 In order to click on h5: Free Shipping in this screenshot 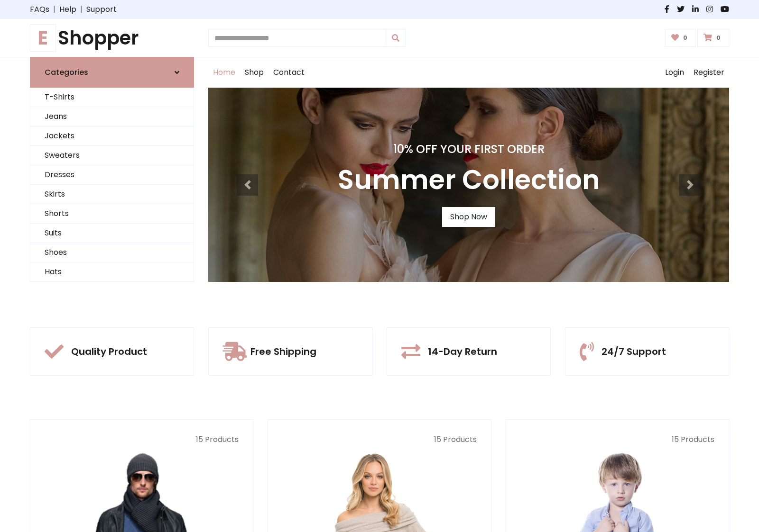, I will do `click(283, 352)`.